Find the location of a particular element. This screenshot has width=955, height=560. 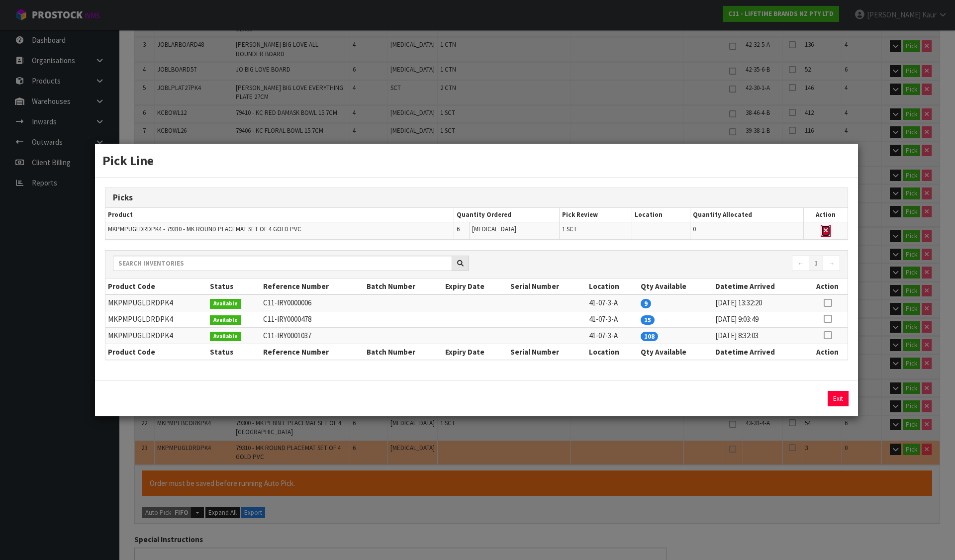

button: Exit is located at coordinates (838, 398).